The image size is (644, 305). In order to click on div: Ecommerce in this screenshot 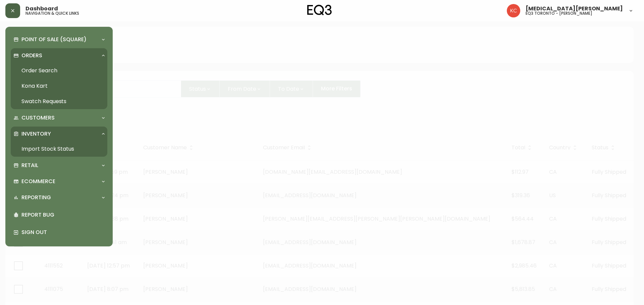, I will do `click(59, 181)`.